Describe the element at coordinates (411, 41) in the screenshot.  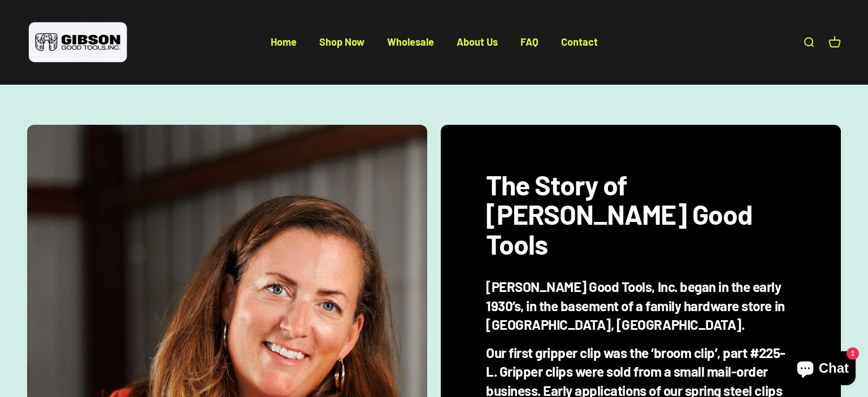
I see `a: Wholesale` at that location.